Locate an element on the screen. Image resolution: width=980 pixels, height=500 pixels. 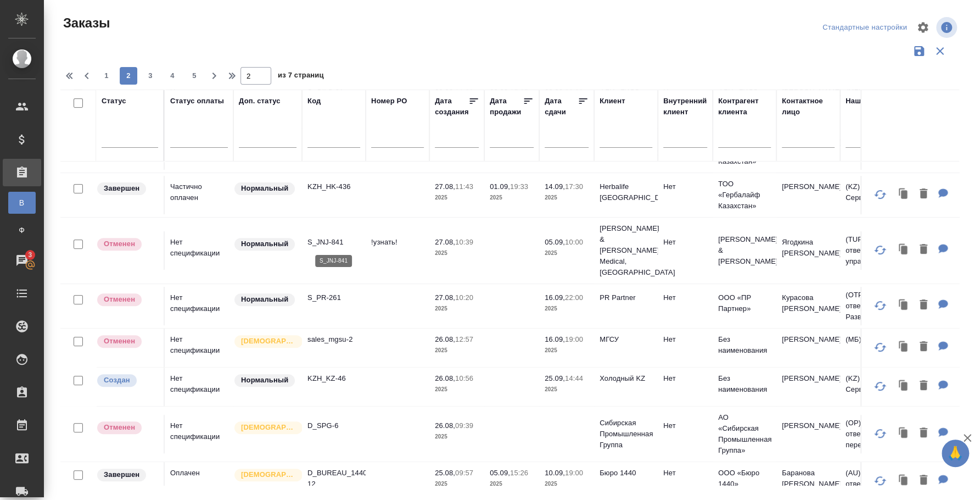
button: Сбросить фильтры is located at coordinates (940, 51).